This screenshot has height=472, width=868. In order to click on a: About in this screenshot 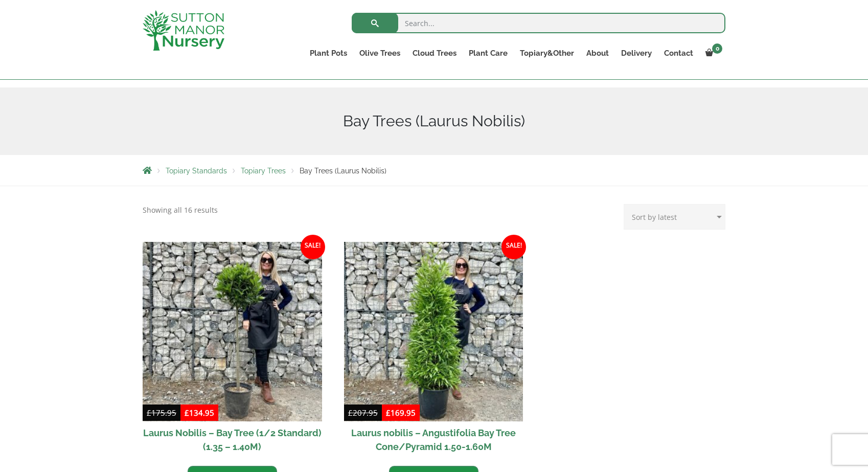, I will do `click(598, 53)`.